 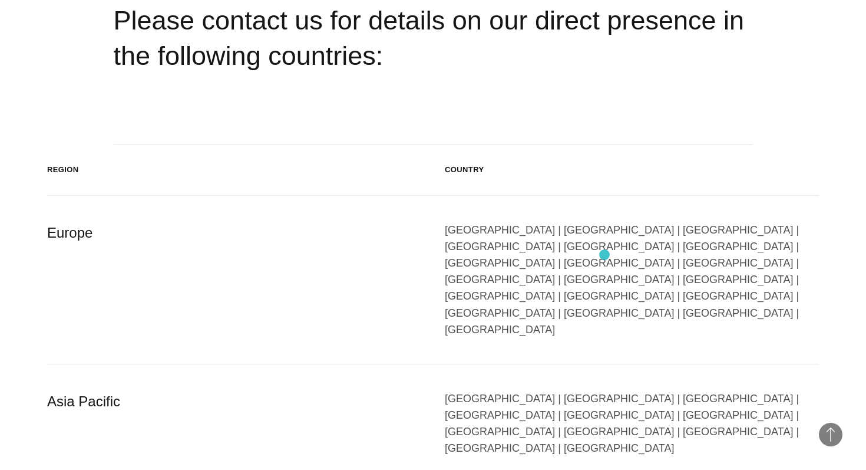 What do you see at coordinates (831, 434) in the screenshot?
I see `span: Back to Top` at bounding box center [831, 434].